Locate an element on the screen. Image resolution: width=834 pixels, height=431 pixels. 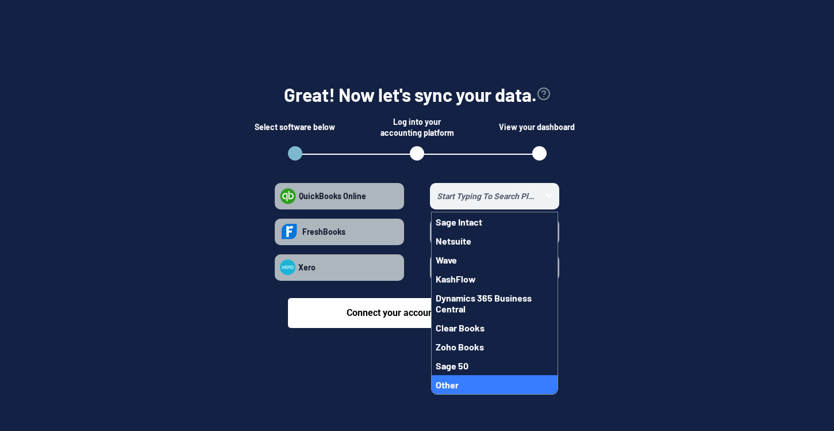
strong: Xero is located at coordinates (307, 267).